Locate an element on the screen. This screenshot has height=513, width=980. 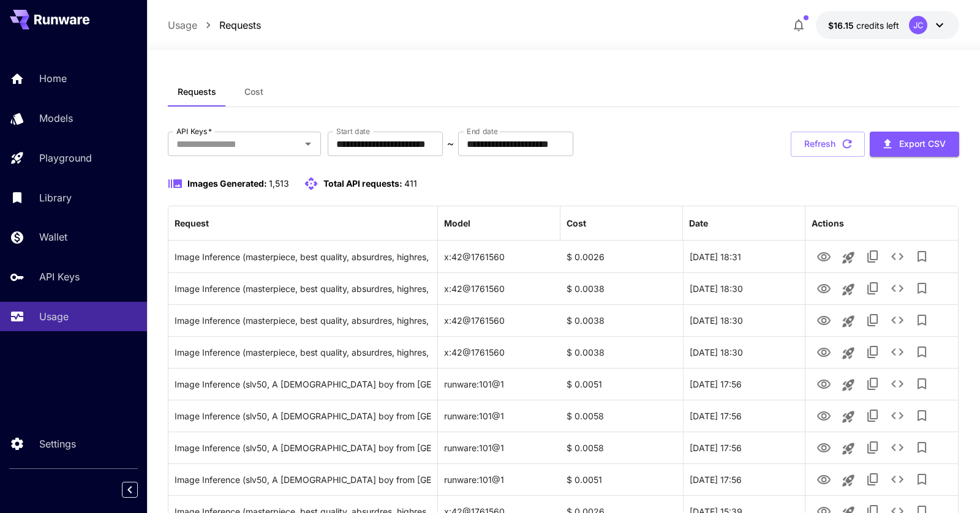
span: 411 is located at coordinates (411, 183).